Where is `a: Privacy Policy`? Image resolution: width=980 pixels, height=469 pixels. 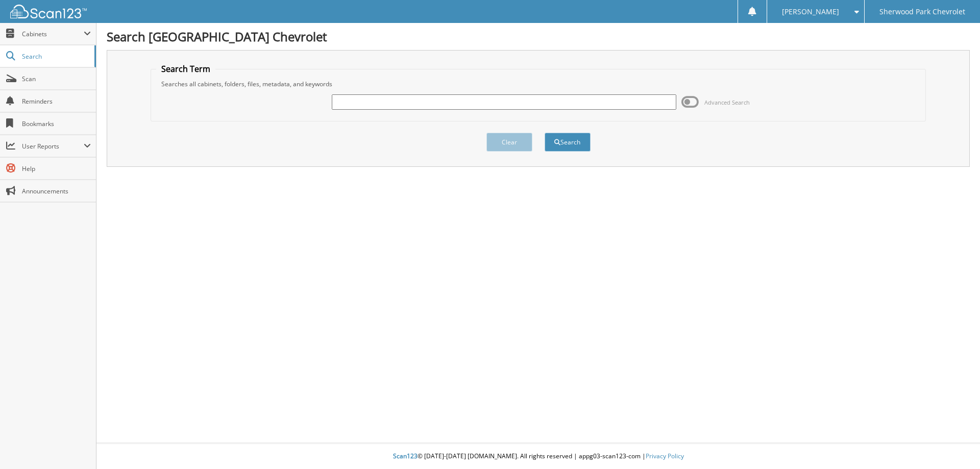 a: Privacy Policy is located at coordinates (665, 456).